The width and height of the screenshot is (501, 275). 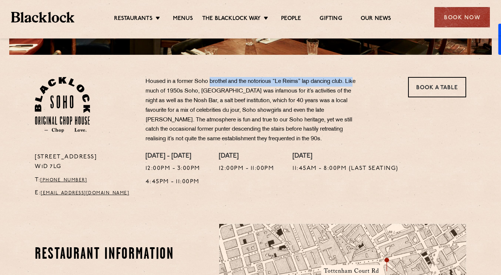 What do you see at coordinates (173, 182) in the screenshot?
I see `p: 4:45pm - 11:00pm` at bounding box center [173, 182].